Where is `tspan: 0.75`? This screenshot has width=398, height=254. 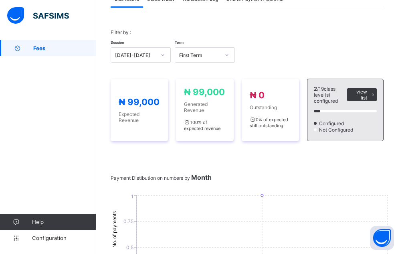
tspan: 0.75 is located at coordinates (128, 221).